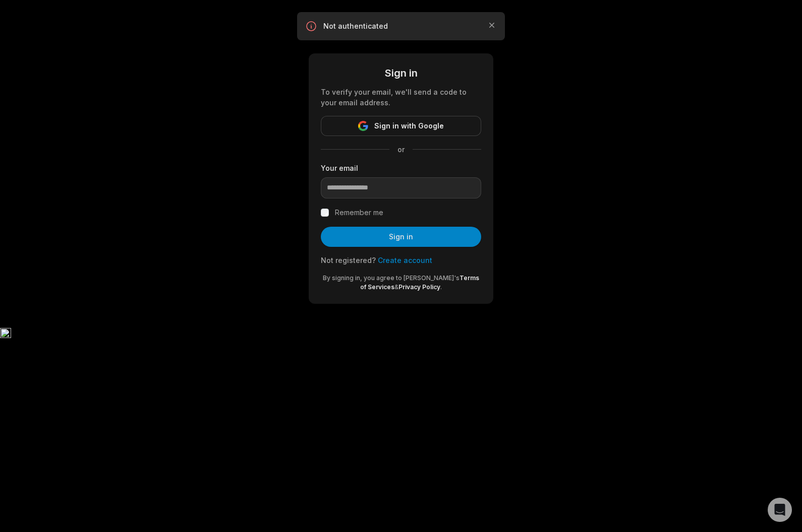  Describe the element at coordinates (401, 168) in the screenshot. I see `label: Your email` at that location.